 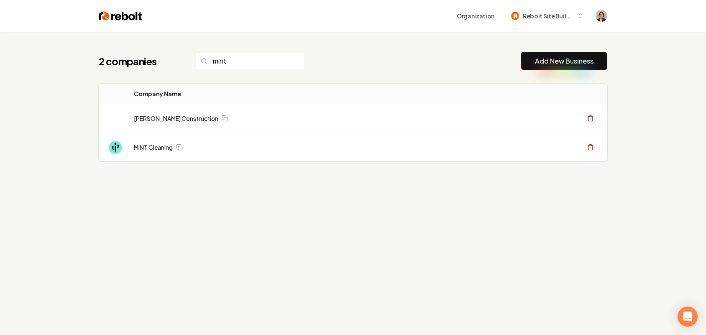 What do you see at coordinates (475, 16) in the screenshot?
I see `button: Organization` at bounding box center [475, 16].